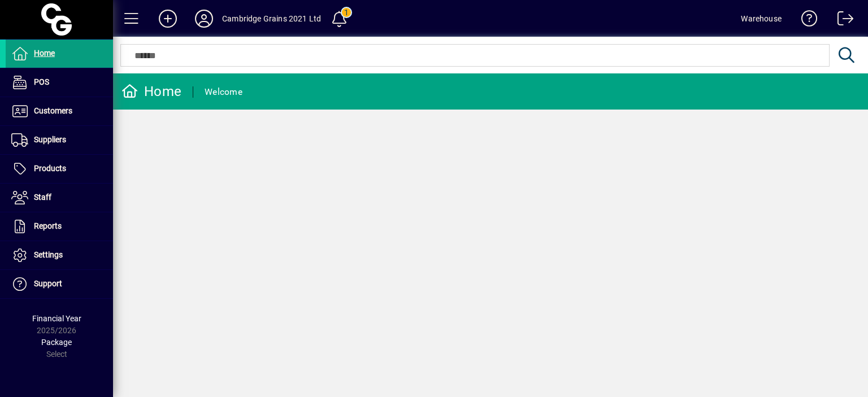 The width and height of the screenshot is (868, 397). What do you see at coordinates (48, 226) in the screenshot?
I see `span: Reports` at bounding box center [48, 226].